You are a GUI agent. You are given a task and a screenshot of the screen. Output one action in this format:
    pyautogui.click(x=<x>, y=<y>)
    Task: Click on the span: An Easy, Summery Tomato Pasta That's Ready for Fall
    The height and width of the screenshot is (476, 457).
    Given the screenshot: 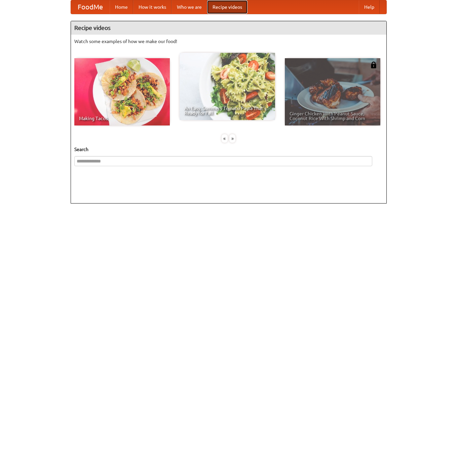 What is the action you would take?
    pyautogui.click(x=228, y=111)
    